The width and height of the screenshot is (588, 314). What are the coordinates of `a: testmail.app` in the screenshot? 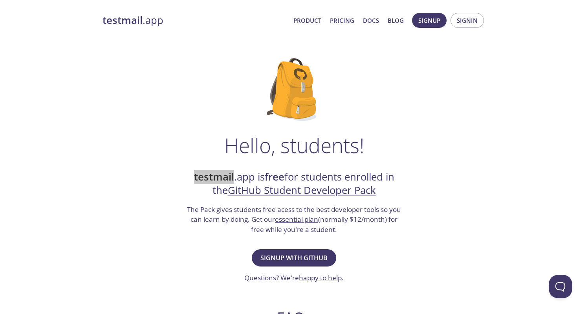 It's located at (195, 20).